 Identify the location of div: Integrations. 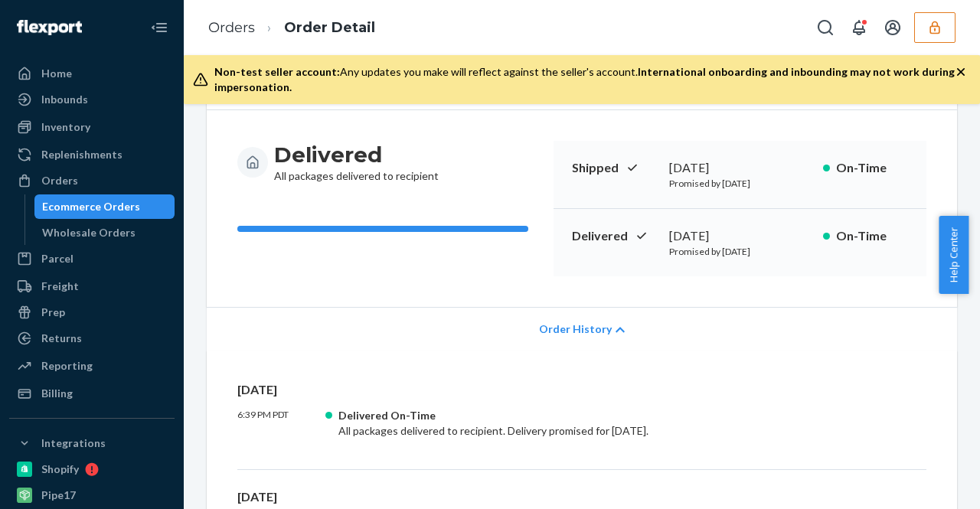
(74, 443).